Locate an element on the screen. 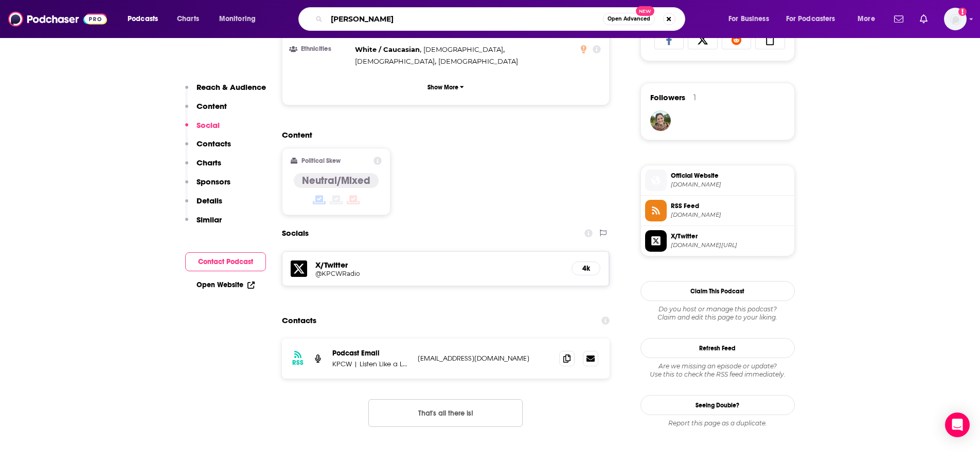 The image size is (980, 468). span: RSS Feed is located at coordinates (731, 206).